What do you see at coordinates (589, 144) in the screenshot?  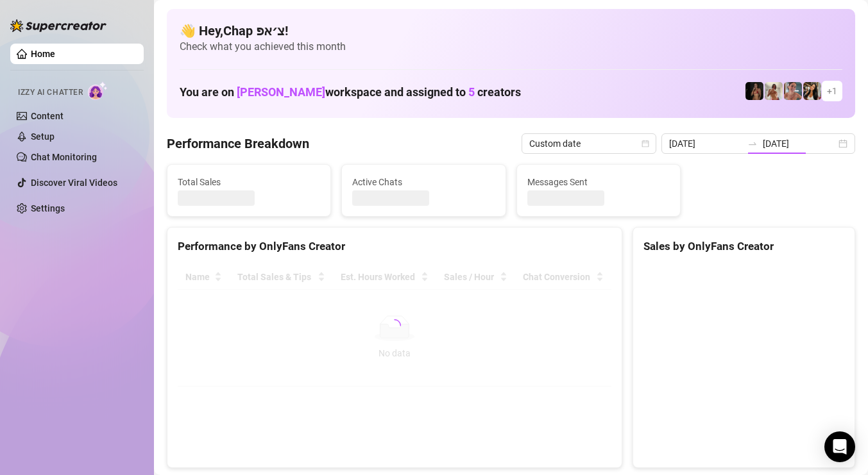 I see `span: Custom date` at bounding box center [589, 144].